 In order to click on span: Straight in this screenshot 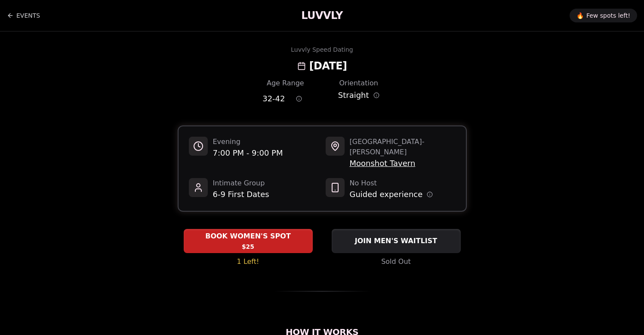, I will do `click(354, 95)`.